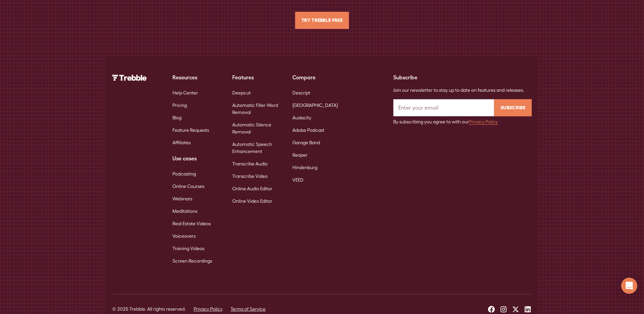 The image size is (644, 314). What do you see at coordinates (197, 158) in the screenshot?
I see `div: Use cases` at bounding box center [197, 158].